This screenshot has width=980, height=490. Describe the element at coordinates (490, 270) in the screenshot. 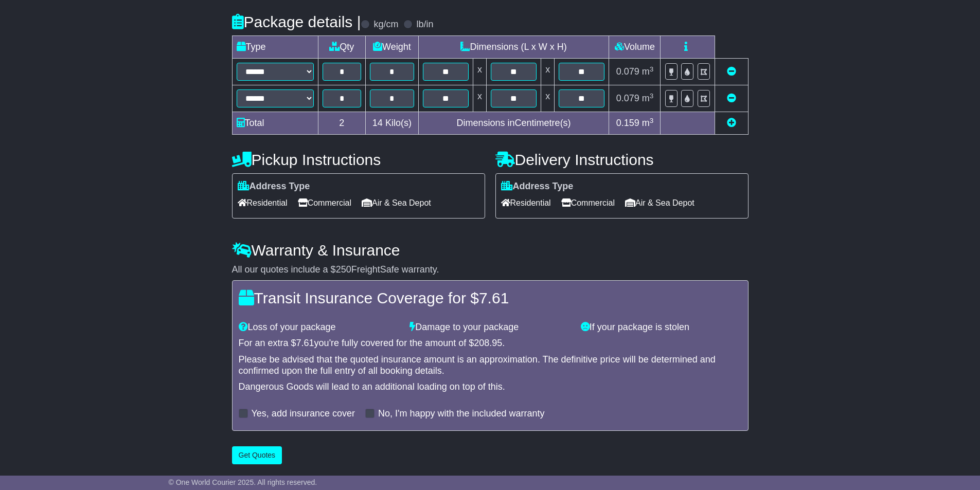

I see `div: All our quotes include a $ FreightSafe warranty.` at that location.